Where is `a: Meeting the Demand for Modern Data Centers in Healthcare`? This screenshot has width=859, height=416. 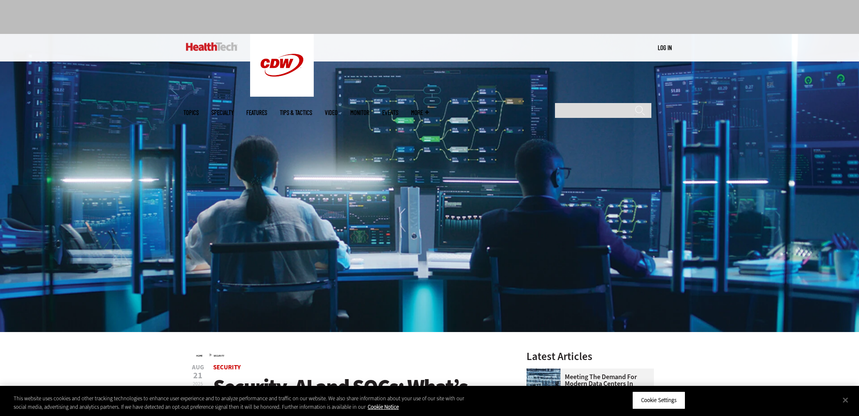 a: Meeting the Demand for Modern Data Centers in Healthcare is located at coordinates (587, 384).